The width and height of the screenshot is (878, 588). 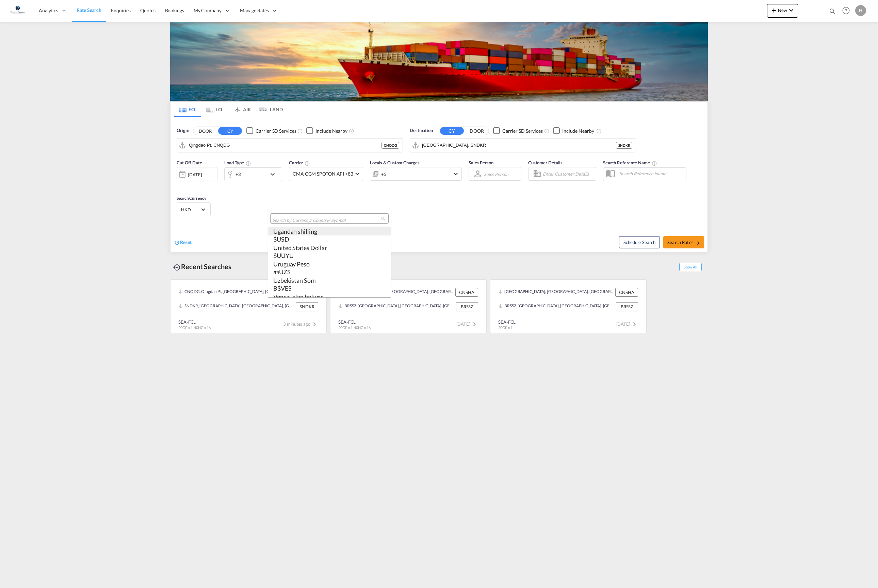 What do you see at coordinates (329, 244) in the screenshot?
I see `div: USD` at bounding box center [329, 244].